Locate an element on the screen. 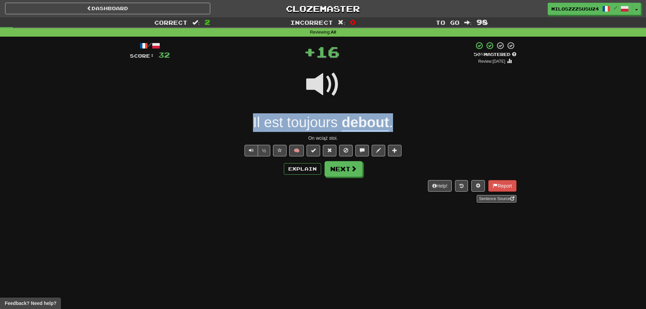  button: Next is located at coordinates (344, 169).